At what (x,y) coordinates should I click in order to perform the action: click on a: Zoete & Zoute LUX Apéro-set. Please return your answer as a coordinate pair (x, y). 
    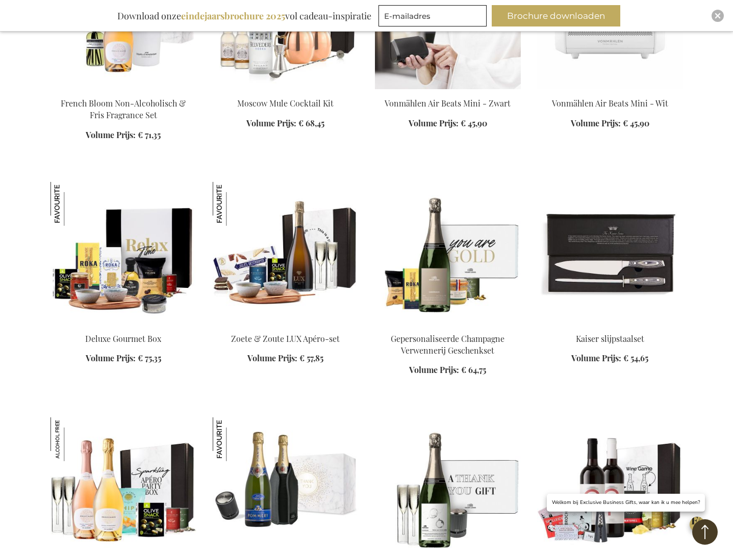
    Looking at the image, I should click on (285, 339).